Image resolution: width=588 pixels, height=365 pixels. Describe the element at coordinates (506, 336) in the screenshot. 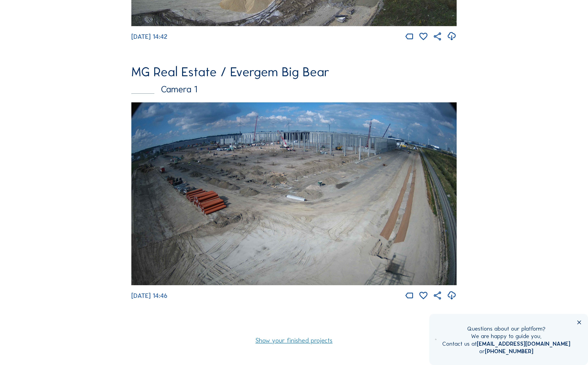

I see `div: We are happy to guide you.` at that location.